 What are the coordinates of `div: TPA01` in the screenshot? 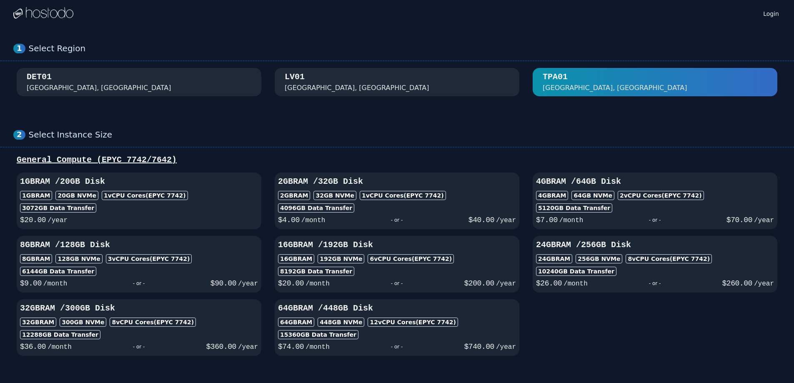 It's located at (555, 77).